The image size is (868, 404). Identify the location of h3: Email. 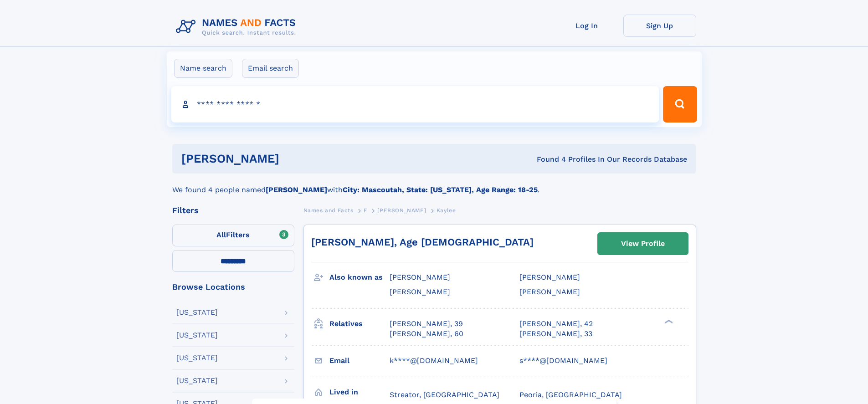
(360, 361).